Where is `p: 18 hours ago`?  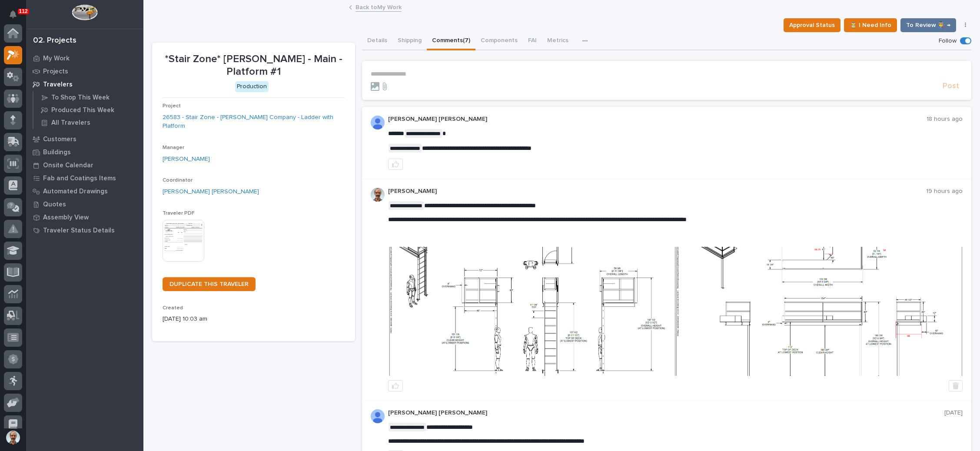
p: 18 hours ago is located at coordinates (944, 119).